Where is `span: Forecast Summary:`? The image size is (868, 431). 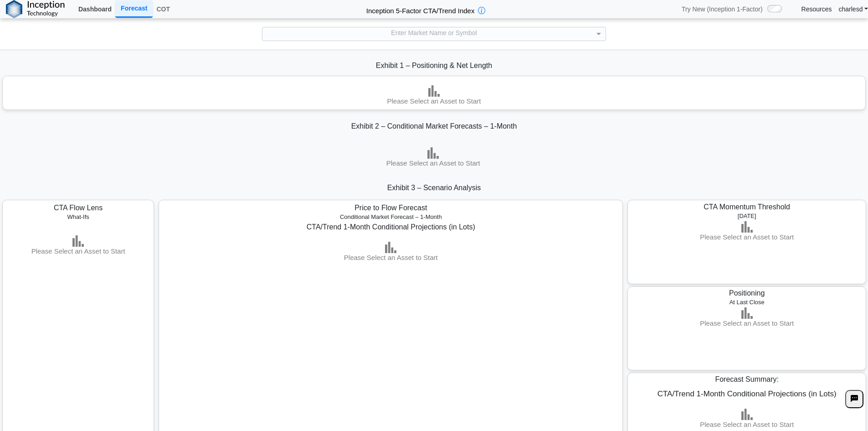
span: Forecast Summary: is located at coordinates (747, 379).